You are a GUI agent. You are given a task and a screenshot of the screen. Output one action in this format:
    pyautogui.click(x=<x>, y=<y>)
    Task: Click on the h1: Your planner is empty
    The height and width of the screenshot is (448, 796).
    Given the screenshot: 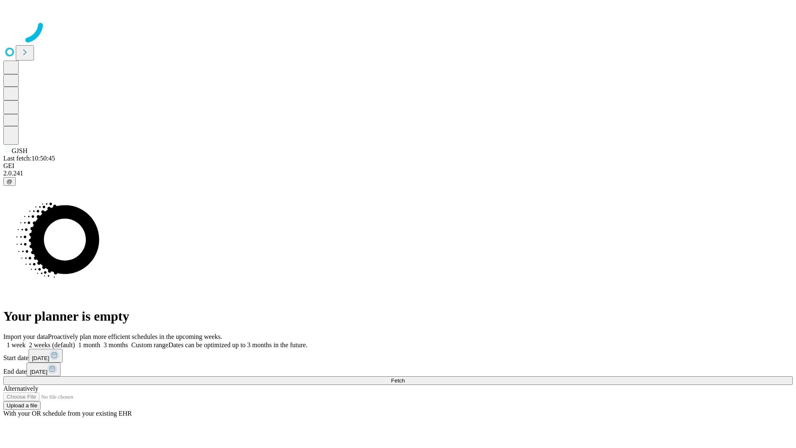 What is the action you would take?
    pyautogui.click(x=398, y=316)
    